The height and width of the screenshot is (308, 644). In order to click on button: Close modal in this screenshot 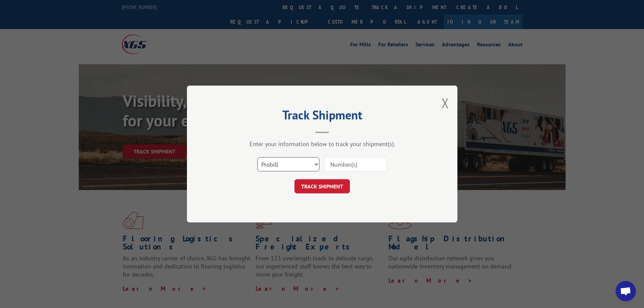, I will do `click(445, 102)`.